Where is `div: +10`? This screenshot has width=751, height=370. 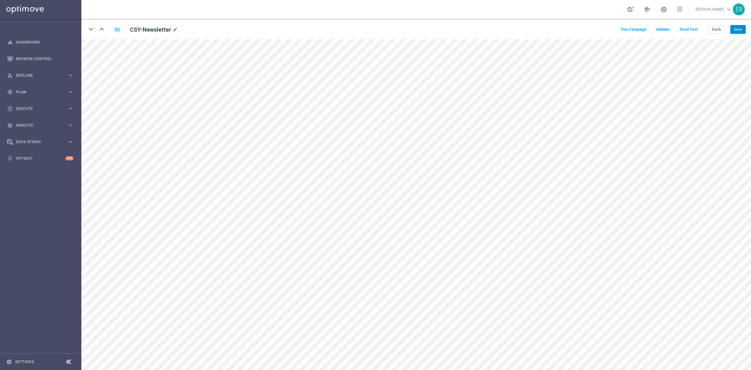
div: +10 is located at coordinates (69, 158).